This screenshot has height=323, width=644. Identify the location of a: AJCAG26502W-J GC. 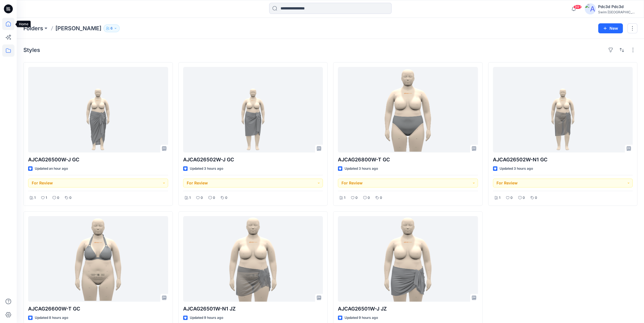
(253, 110).